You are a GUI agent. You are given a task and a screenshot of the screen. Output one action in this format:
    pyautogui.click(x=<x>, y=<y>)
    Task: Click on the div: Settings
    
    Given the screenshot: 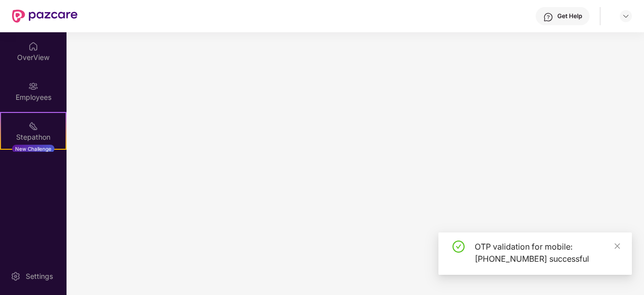 What is the action you would take?
    pyautogui.click(x=39, y=276)
    